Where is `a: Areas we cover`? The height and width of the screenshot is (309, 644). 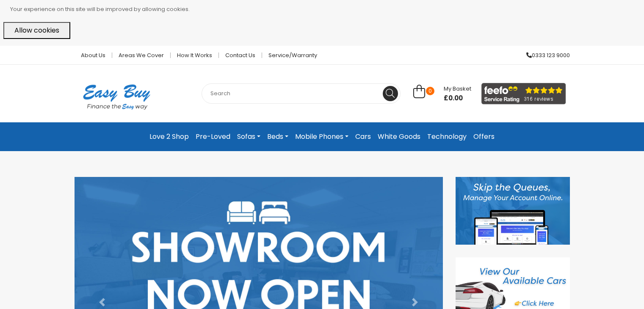
a: Areas we cover is located at coordinates (141, 55).